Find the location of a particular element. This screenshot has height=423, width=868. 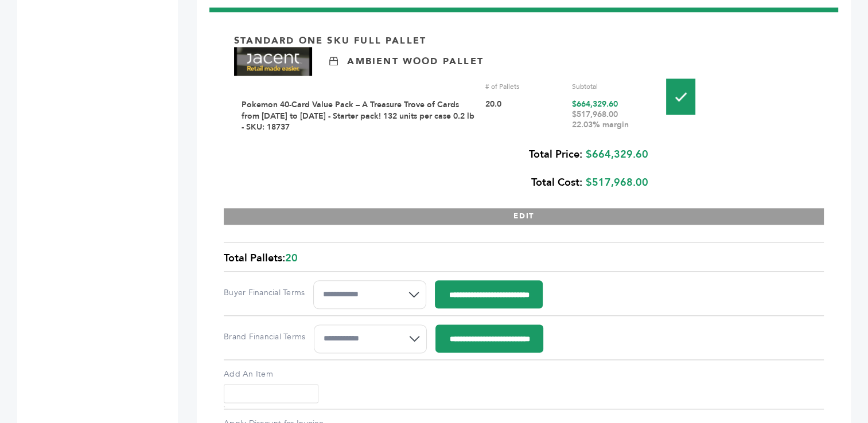

b: Total Cost: is located at coordinates (557, 182).